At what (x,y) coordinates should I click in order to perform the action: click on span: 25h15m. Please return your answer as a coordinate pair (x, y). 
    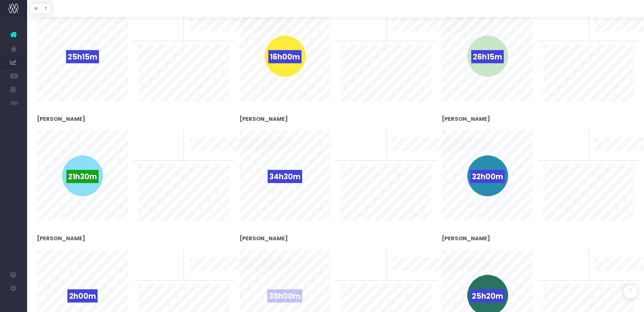
    Looking at the image, I should click on (83, 56).